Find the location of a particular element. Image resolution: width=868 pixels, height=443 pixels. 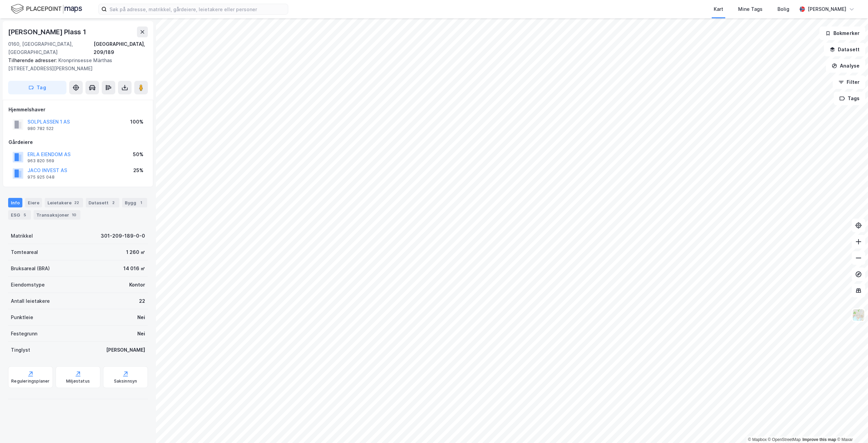

button: Datasett is located at coordinates (844, 50).